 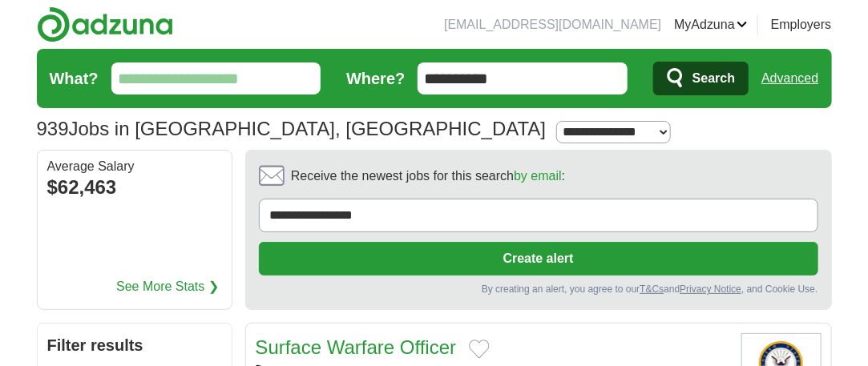 What do you see at coordinates (801, 25) in the screenshot?
I see `a: Employers` at bounding box center [801, 25].